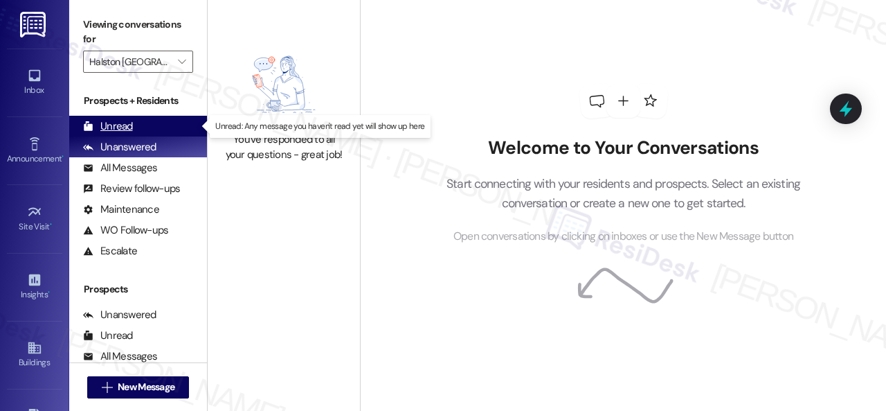  What do you see at coordinates (320, 126) in the screenshot?
I see `p: Unread: Any message you haven't read yet will show up here` at bounding box center [320, 126].